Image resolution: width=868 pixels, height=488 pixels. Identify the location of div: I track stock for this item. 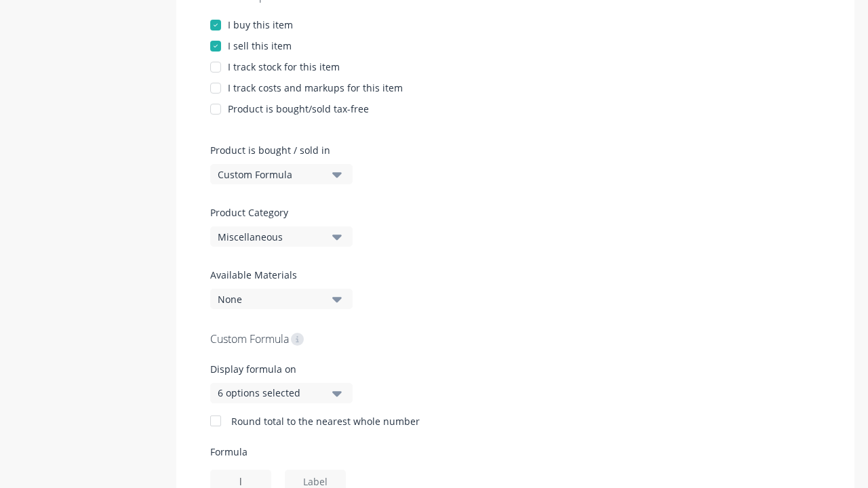
(283, 66).